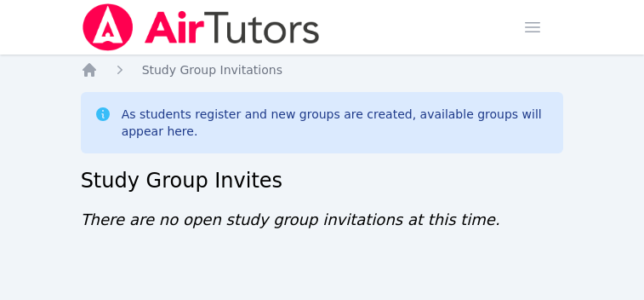  I want to click on span: There are no open study group invitations at this time., so click(290, 219).